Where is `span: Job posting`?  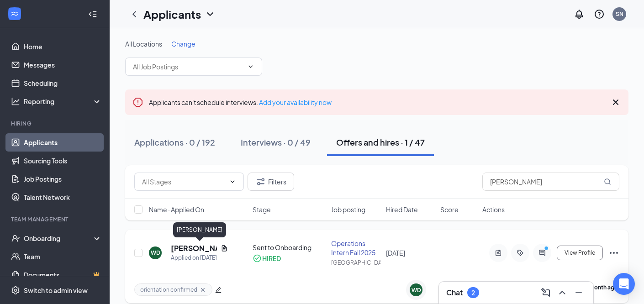 span: Job posting is located at coordinates (348, 209).